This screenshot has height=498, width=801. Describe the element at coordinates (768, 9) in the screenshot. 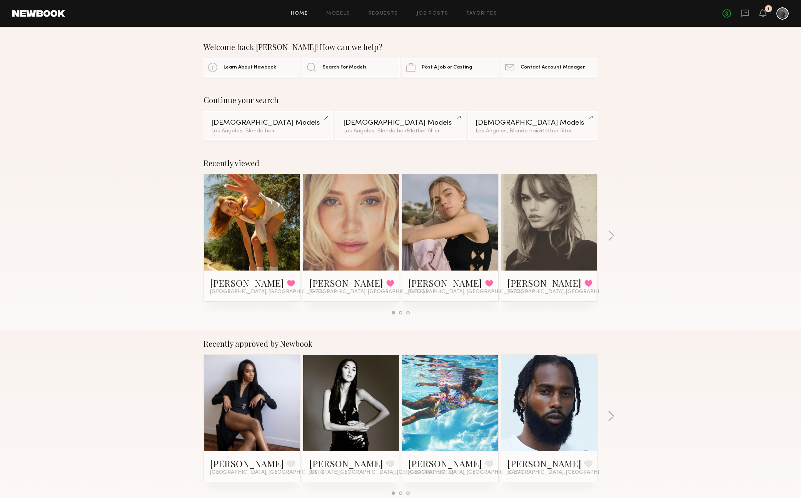

I see `div: 1` at that location.